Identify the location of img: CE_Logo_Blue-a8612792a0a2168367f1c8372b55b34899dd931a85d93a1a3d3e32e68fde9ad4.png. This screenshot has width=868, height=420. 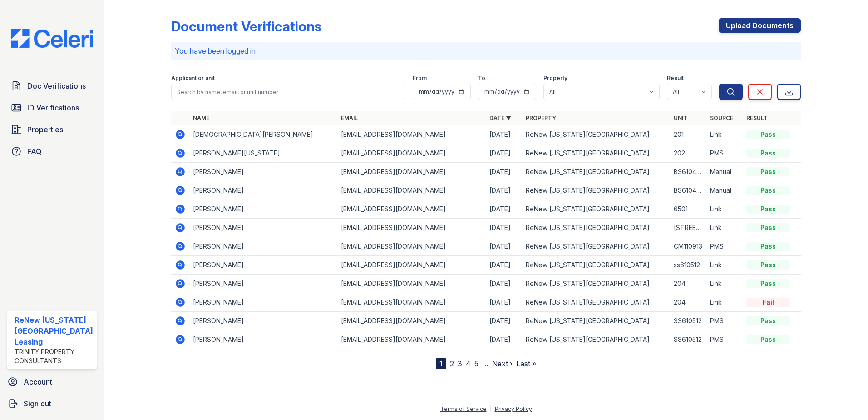
(52, 38).